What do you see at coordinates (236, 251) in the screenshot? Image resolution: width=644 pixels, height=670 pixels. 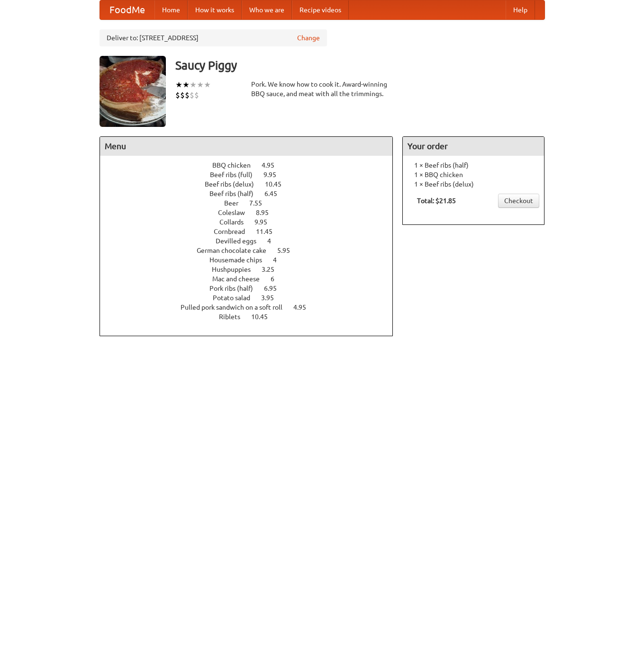 I see `span: German chocolate cake` at bounding box center [236, 251].